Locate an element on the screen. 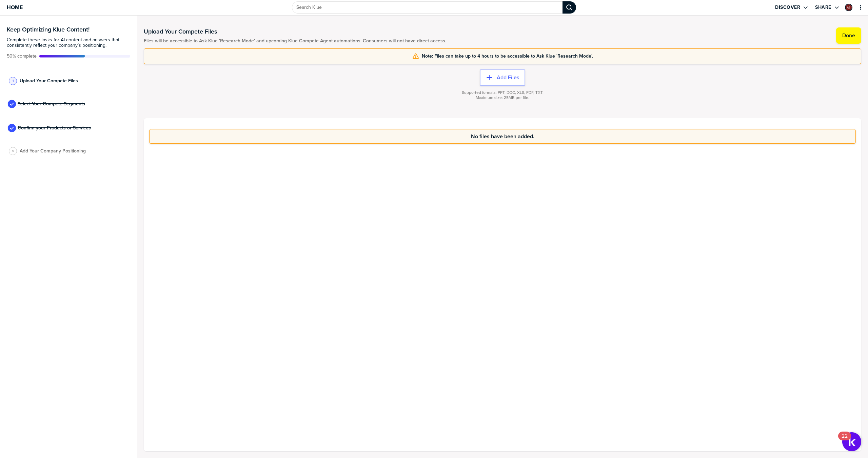  span: Files will be accessible to Ask Klue 'Research Mode' and upcoming Klue Compete Agent automations.... is located at coordinates (295, 41).